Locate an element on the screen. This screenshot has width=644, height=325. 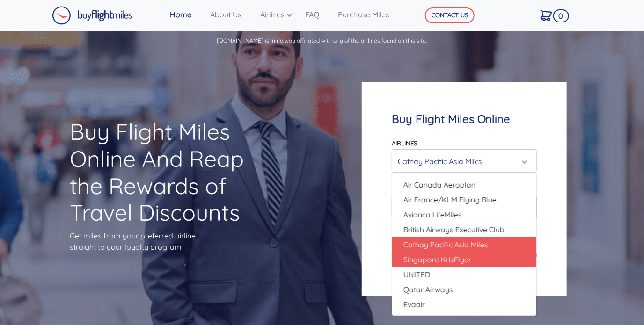
span: 0 is located at coordinates (561, 16).